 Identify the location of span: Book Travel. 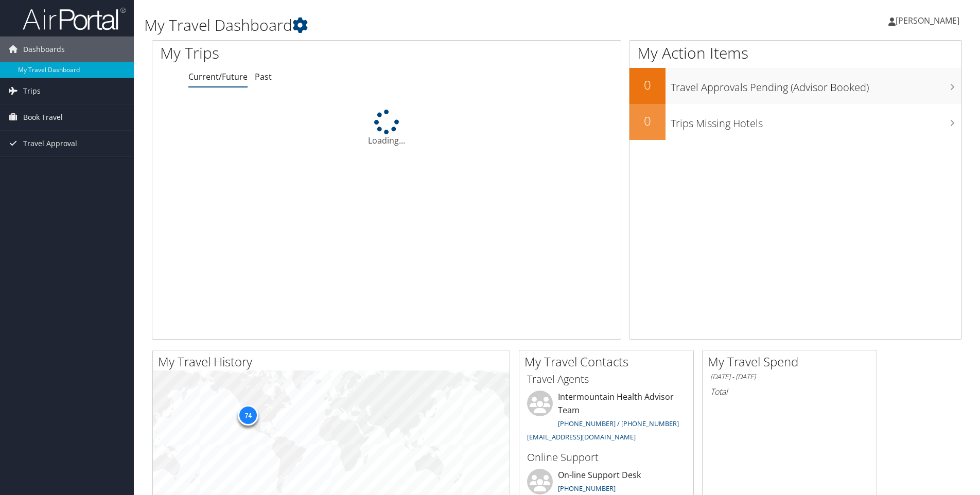
(43, 117).